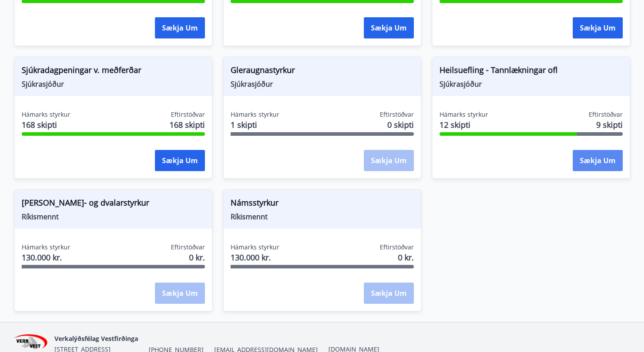 This screenshot has width=644, height=352. I want to click on span: Heilsuefling - Tannlækningar ofl, so click(531, 72).